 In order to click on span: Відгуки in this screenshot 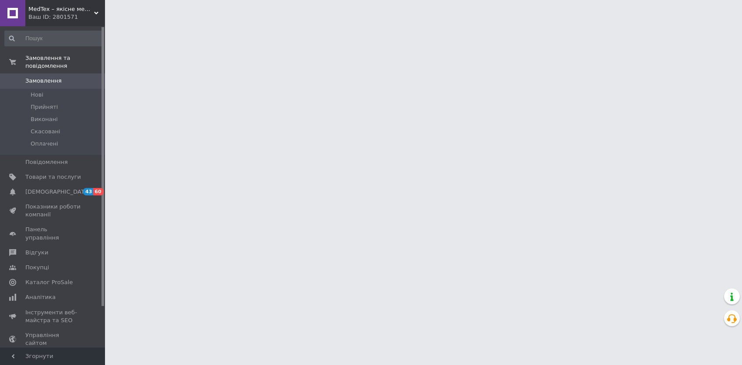, I will do `click(37, 253)`.